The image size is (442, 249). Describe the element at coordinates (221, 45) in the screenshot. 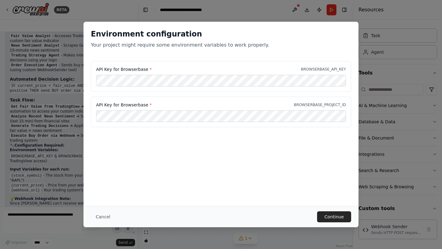

I see `p: Your project might require some environment variables to work properly.` at that location.